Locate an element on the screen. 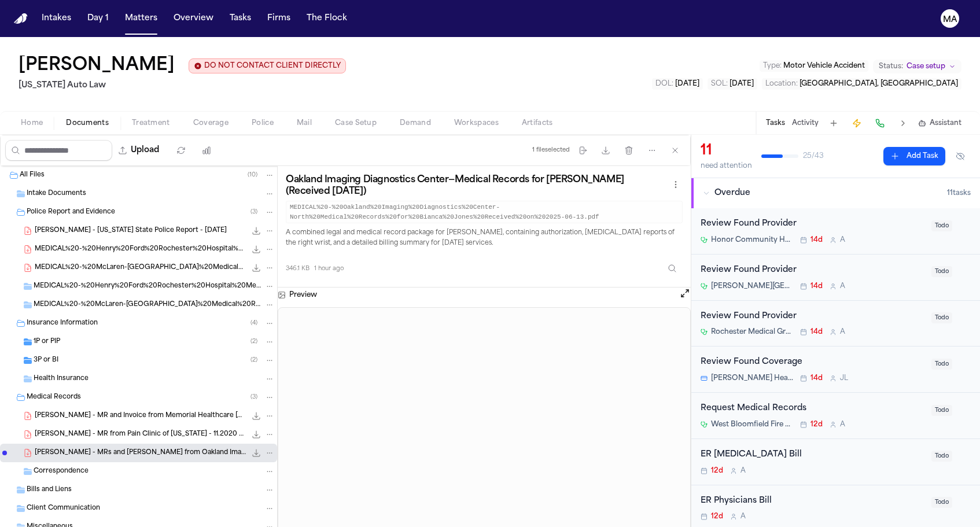 Image resolution: width=980 pixels, height=527 pixels. span: Workspaces is located at coordinates (476, 123).